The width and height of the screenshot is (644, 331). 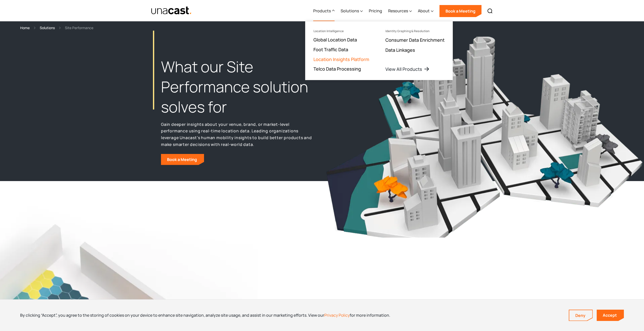 I want to click on div: Identity Graphing & Resolution, so click(x=408, y=31).